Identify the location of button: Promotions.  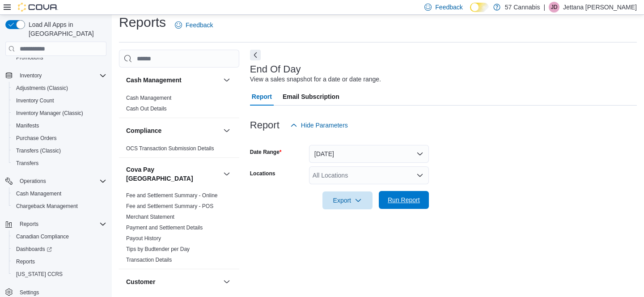
(59, 58).